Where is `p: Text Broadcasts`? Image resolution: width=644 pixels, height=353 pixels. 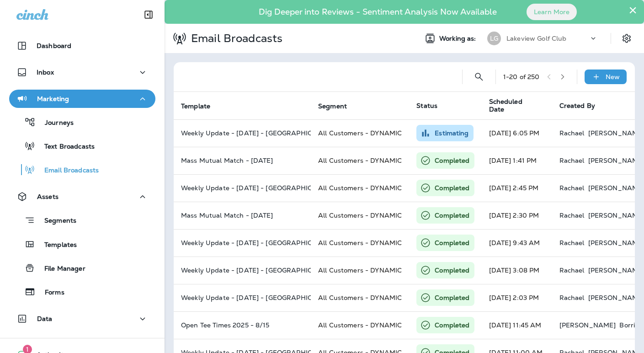
p: Text Broadcasts is located at coordinates (65, 147).